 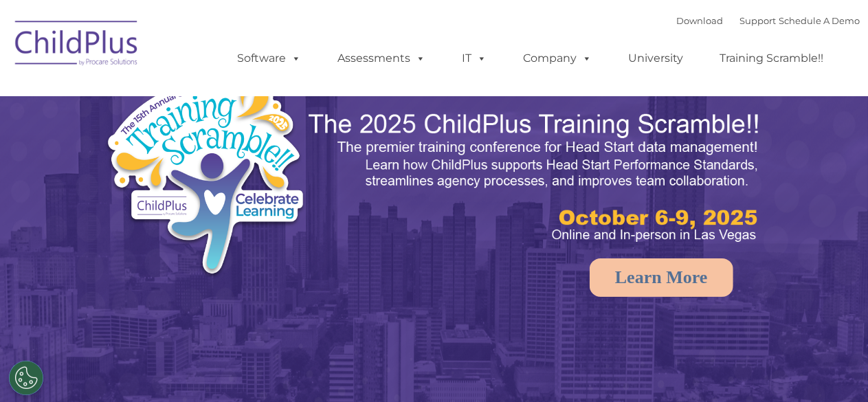 What do you see at coordinates (269, 59) in the screenshot?
I see `a: Software` at bounding box center [269, 59].